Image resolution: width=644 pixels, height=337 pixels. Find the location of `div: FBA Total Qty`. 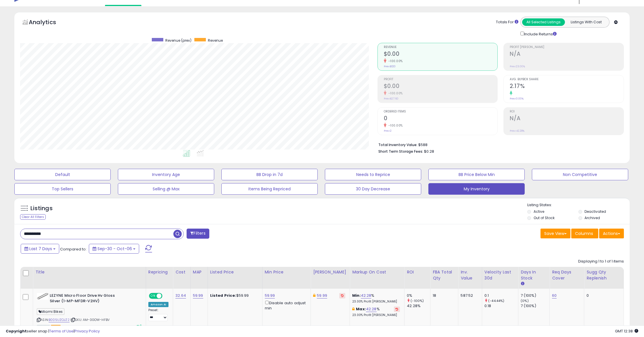

div: FBA Total Qty is located at coordinates (445, 276).